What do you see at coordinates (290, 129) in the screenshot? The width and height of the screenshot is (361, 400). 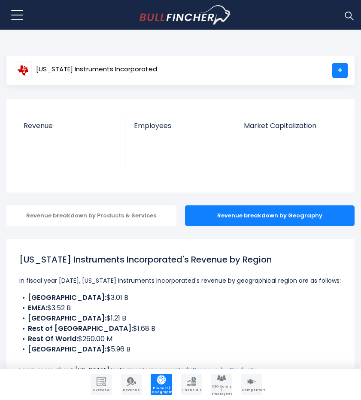 I see `a: Market Capitalization` at bounding box center [290, 129].